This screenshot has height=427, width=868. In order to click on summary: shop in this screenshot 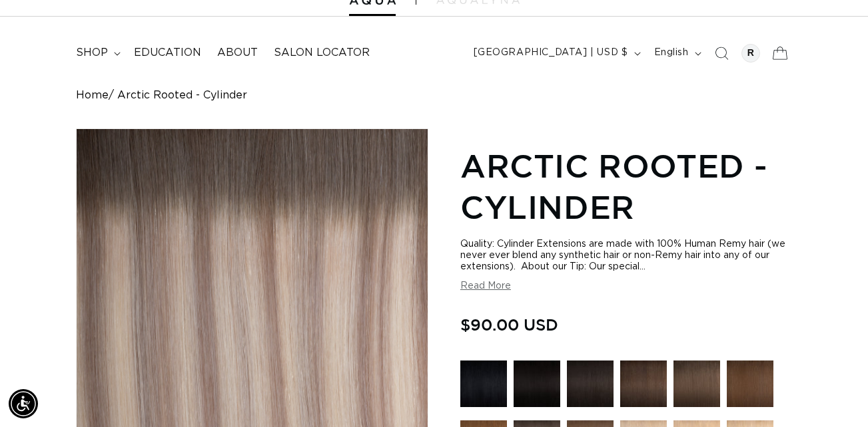, I will do `click(97, 52)`.